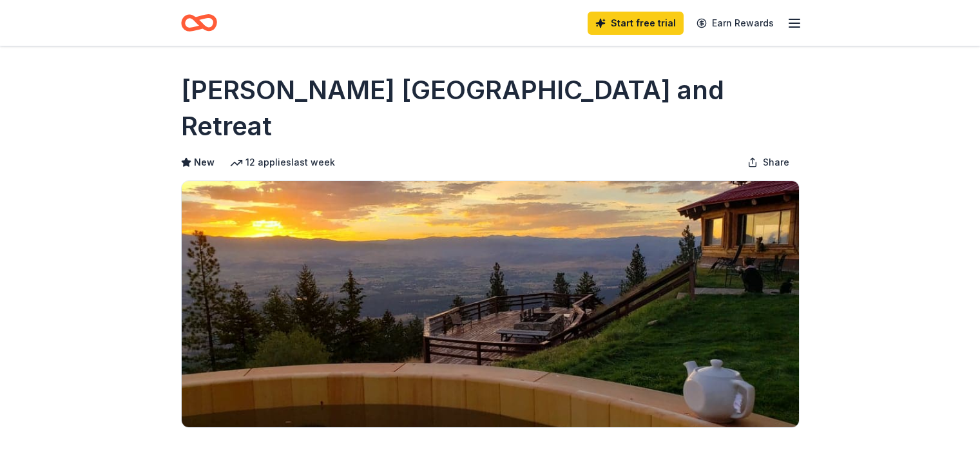 The width and height of the screenshot is (980, 453). Describe the element at coordinates (768, 162) in the screenshot. I see `button: Share` at that location.